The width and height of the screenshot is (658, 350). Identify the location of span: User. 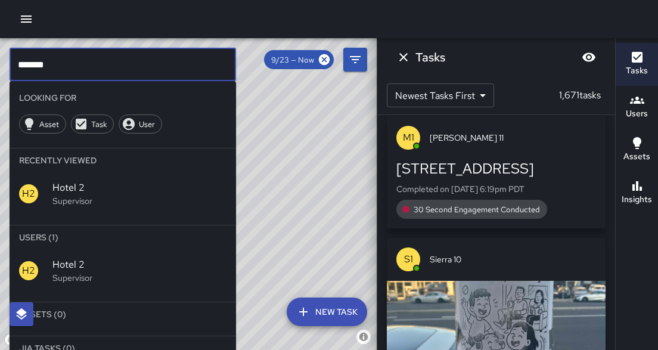
(147, 124).